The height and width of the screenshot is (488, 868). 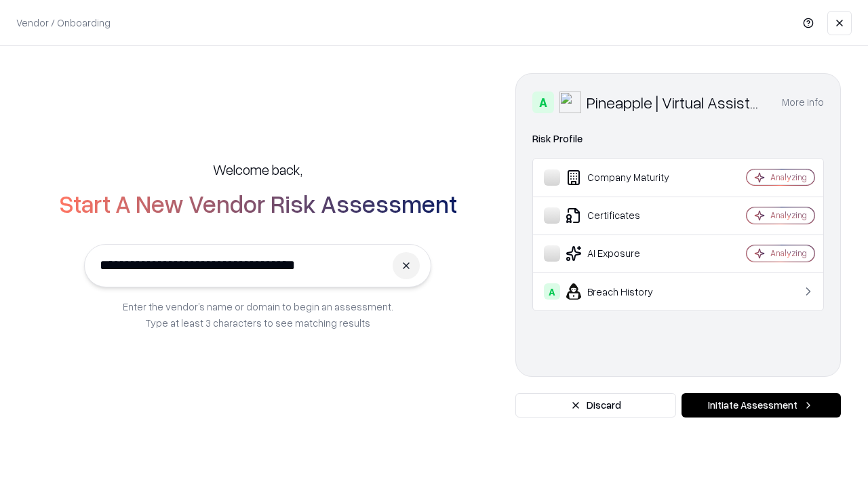 What do you see at coordinates (761, 406) in the screenshot?
I see `button: Initiate Assessment` at bounding box center [761, 406].